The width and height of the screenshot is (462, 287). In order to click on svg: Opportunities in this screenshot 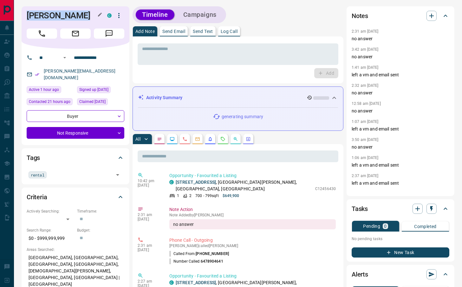, I will do `click(236, 139)`.